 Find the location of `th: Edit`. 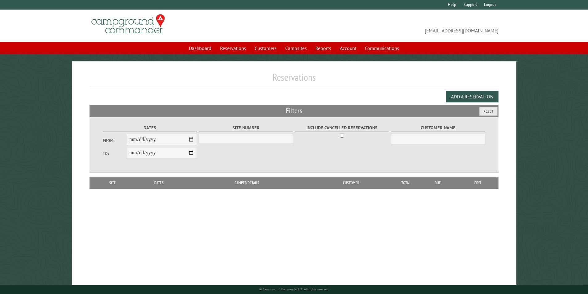

th: Edit is located at coordinates (478, 183).